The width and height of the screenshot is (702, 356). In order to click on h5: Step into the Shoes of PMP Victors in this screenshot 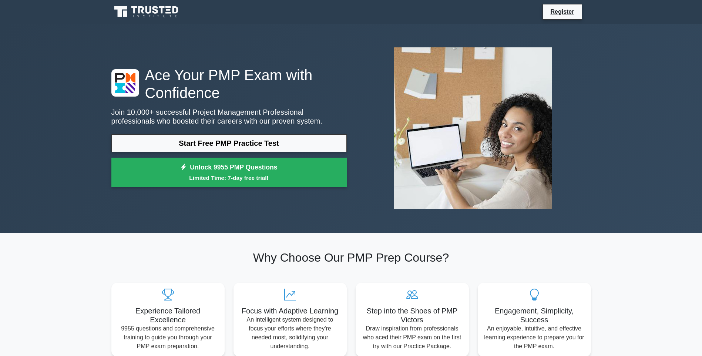, I will do `click(412, 315)`.